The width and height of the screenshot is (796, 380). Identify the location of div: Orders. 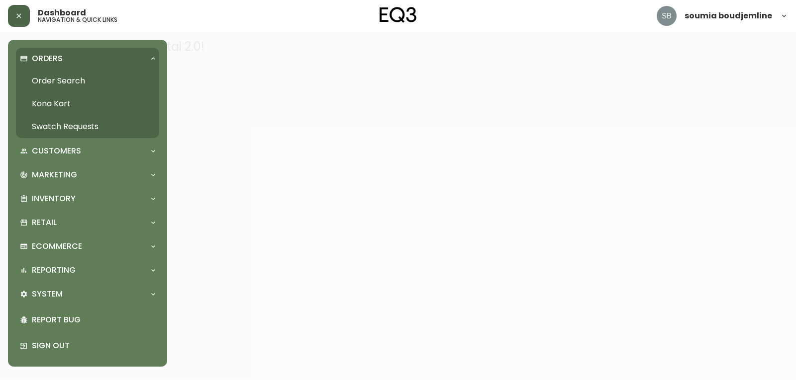
(88, 59).